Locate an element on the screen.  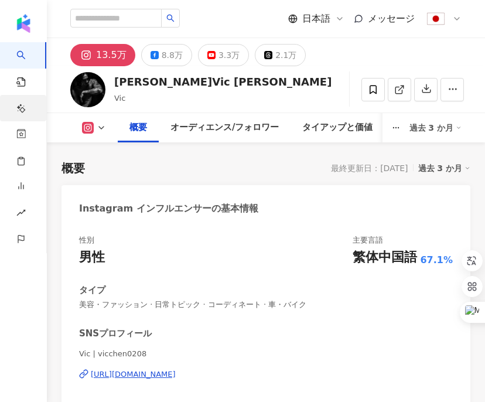
div: 性別 is located at coordinates (87, 240).